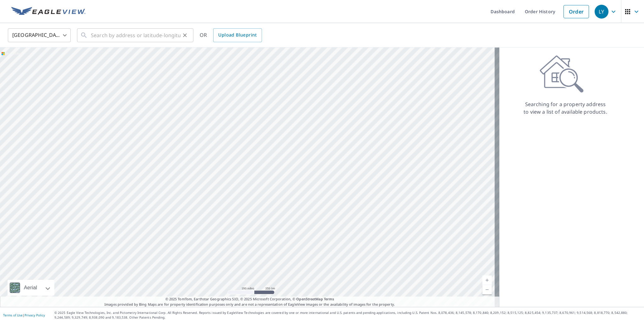 This screenshot has height=323, width=644. Describe the element at coordinates (31, 288) in the screenshot. I see `div: Aerial` at that location.